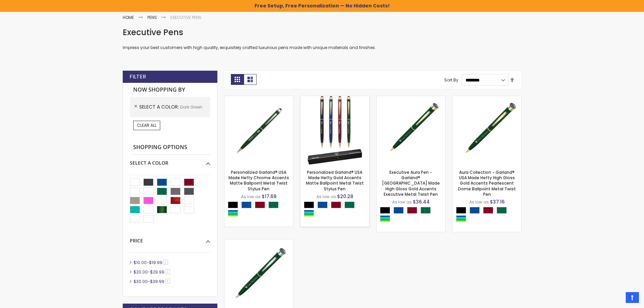 The image size is (644, 308). Describe the element at coordinates (411, 130) in the screenshot. I see `img: Executive Aura Pen - Garland® USA Made High Gloss Gold Accents Executive Metal Twist Pen-Dark Green` at that location.